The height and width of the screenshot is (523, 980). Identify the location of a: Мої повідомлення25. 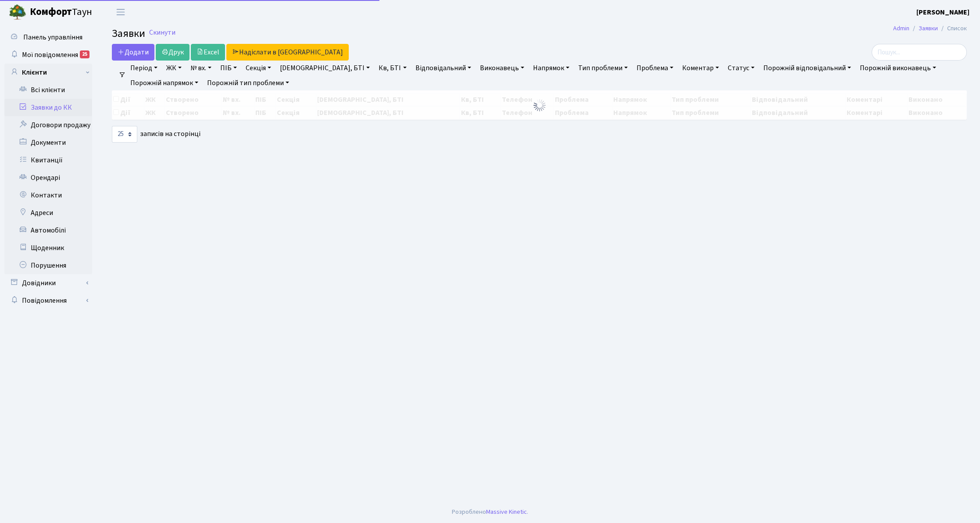
(48, 55).